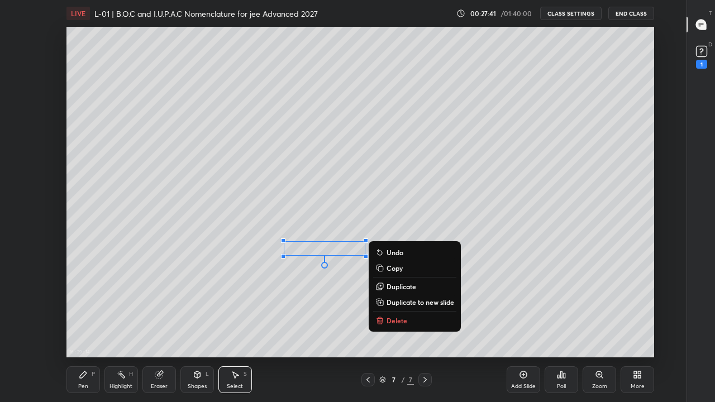  I want to click on button: End Class, so click(631, 13).